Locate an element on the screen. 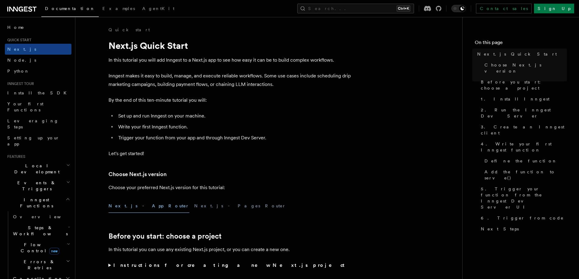 This screenshot has width=579, height=279. span: Your first Functions is located at coordinates (25, 107).